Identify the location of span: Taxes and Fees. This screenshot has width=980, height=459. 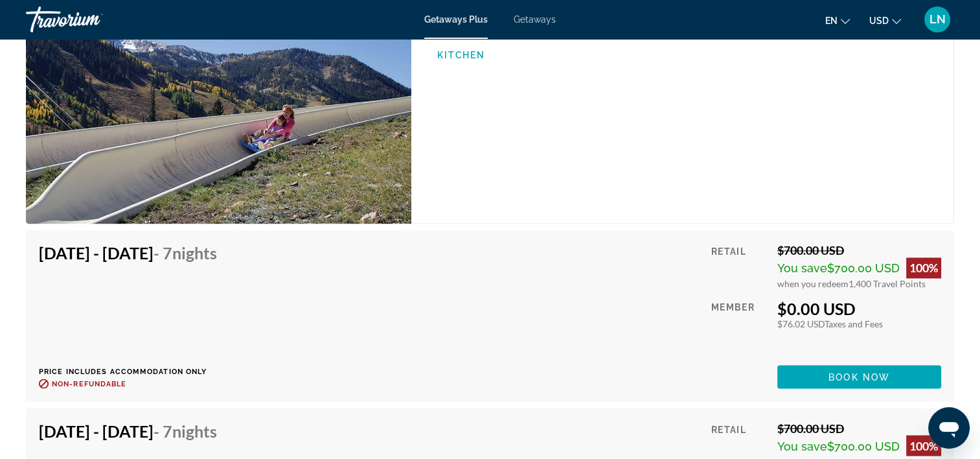
(854, 324).